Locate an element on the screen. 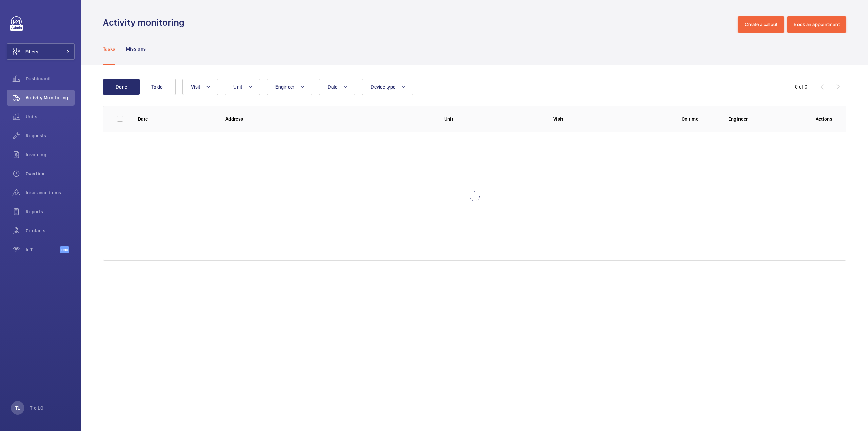 The height and width of the screenshot is (431, 868). h1: Activity monitoring is located at coordinates (145, 22).